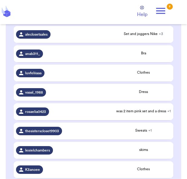 This screenshot has width=187, height=179. Describe the element at coordinates (143, 53) in the screenshot. I see `span: Bra` at that location.